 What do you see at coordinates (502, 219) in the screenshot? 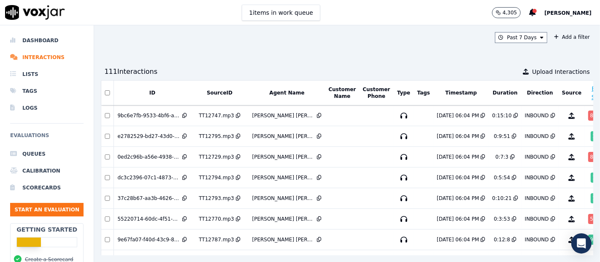
I see `div: 0:3:53` at bounding box center [502, 219].